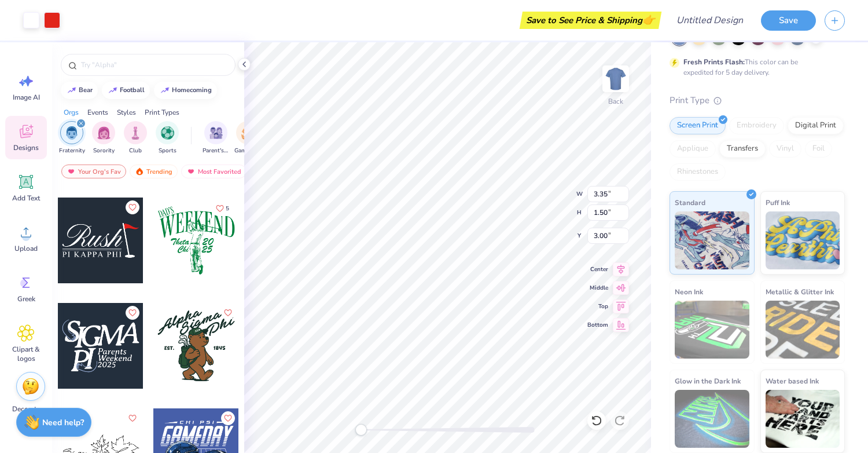 The image size is (868, 453). Describe the element at coordinates (94, 171) in the screenshot. I see `div: Your Org's Fav` at that location.